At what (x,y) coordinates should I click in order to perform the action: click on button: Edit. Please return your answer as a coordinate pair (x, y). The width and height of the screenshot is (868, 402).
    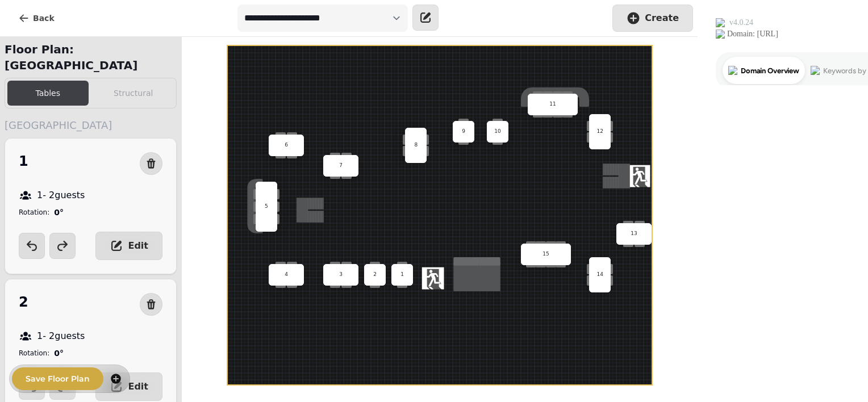
    Looking at the image, I should click on (129, 246).